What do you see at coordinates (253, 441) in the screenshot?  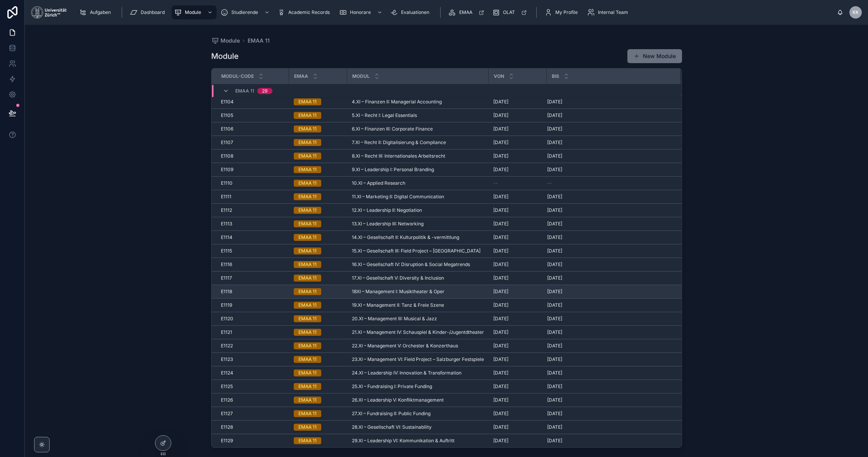 I see `a: E1129` at bounding box center [253, 441].